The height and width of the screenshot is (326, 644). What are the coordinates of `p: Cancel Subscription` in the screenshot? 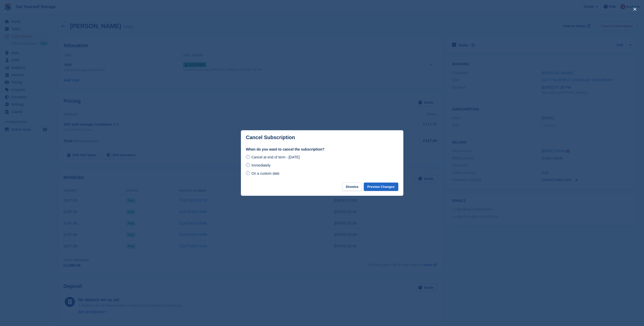 It's located at (270, 137).